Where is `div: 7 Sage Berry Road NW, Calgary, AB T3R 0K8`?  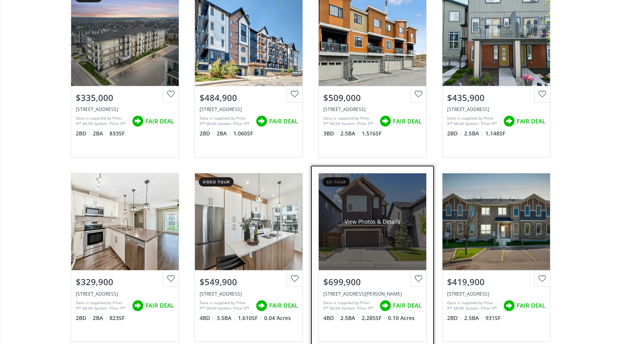 div: 7 Sage Berry Road NW, Calgary, AB T3R 0K8 is located at coordinates (373, 294).